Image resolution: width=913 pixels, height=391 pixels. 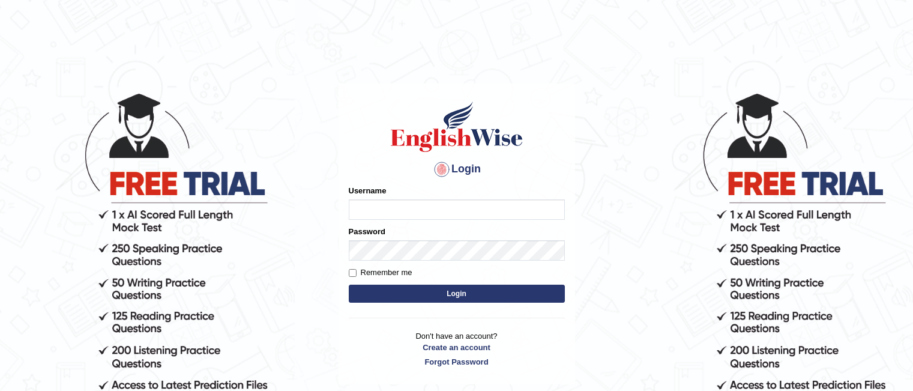 I want to click on img: Logo of English Wise sign in for intelligent practice with AI, so click(x=457, y=127).